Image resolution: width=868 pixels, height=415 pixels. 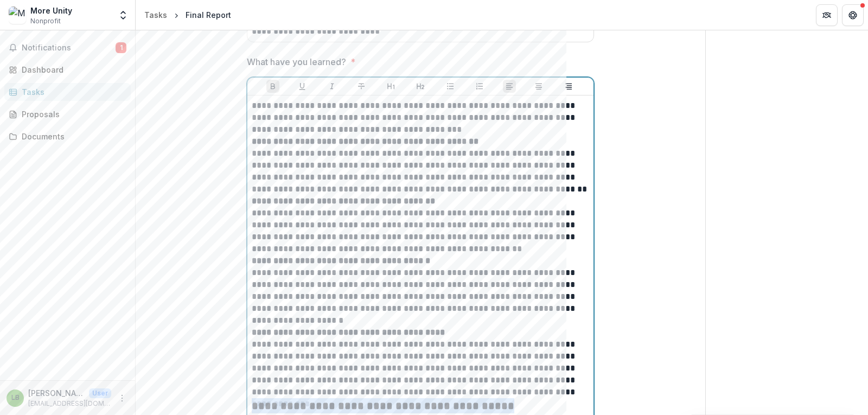 I want to click on div: Final Report, so click(x=208, y=15).